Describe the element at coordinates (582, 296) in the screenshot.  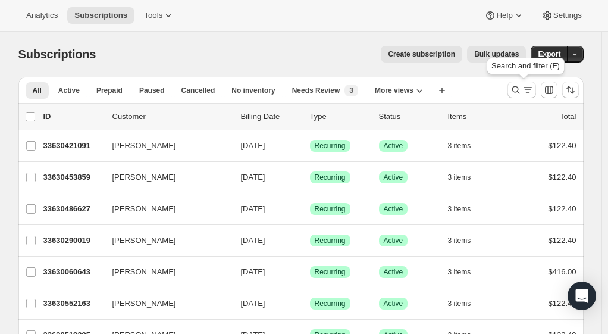
I see `div: Open Intercom Messenger` at that location.